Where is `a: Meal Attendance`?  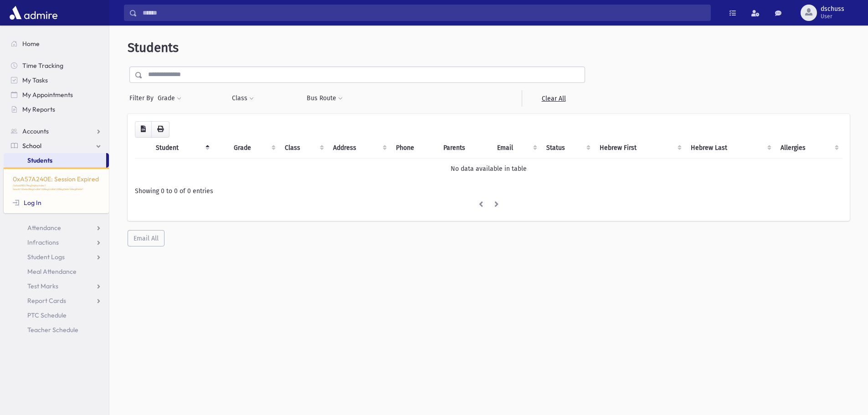 a: Meal Attendance is located at coordinates (56, 272).